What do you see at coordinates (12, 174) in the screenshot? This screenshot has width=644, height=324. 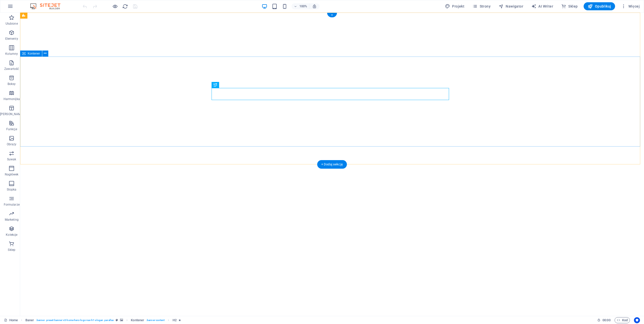 I see `p: Nagłówek` at bounding box center [12, 174].